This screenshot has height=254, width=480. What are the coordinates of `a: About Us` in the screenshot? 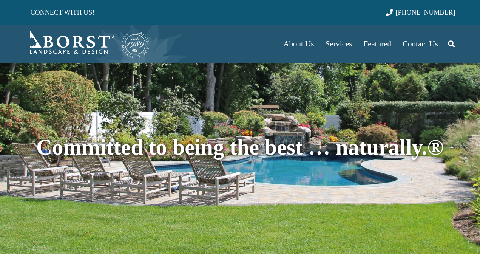 It's located at (299, 44).